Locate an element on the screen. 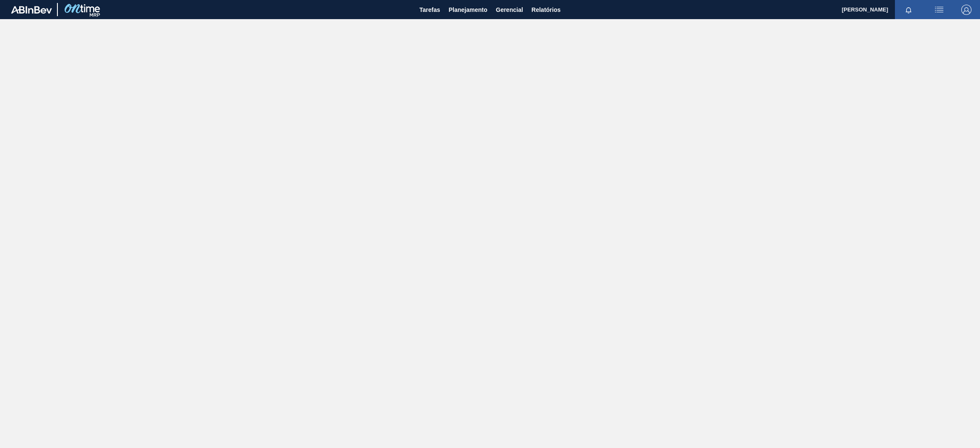  img: Logout is located at coordinates (966, 9).